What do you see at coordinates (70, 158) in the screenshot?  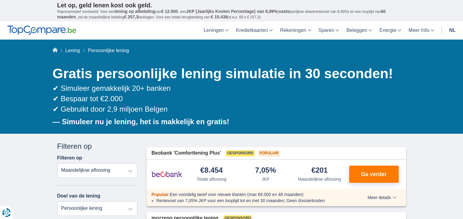 I see `label: Filteren op` at bounding box center [70, 158].